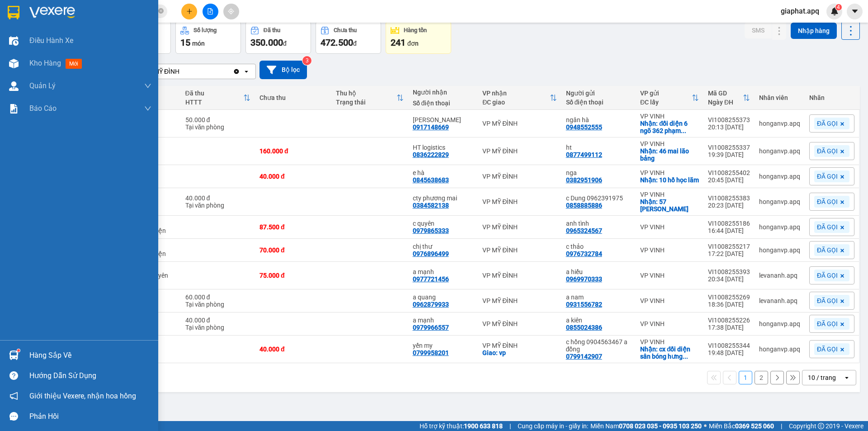 The width and height of the screenshot is (868, 431). I want to click on span: Cung cấp máy in - giấy in:, so click(553, 426).